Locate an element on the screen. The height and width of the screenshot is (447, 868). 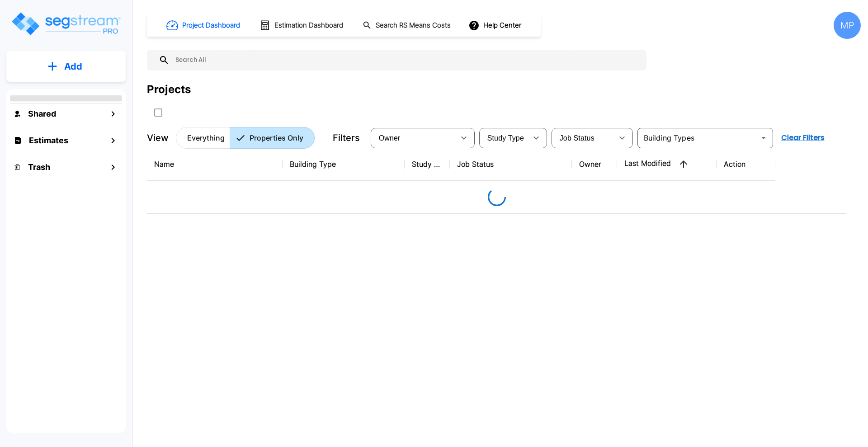
button: Clear Filters is located at coordinates (803, 138).